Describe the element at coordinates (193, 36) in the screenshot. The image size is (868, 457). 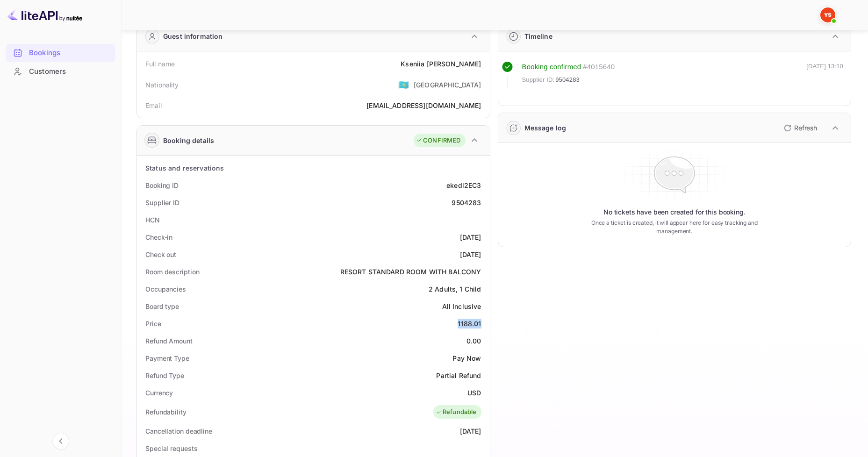
I see `div: Guest information` at that location.